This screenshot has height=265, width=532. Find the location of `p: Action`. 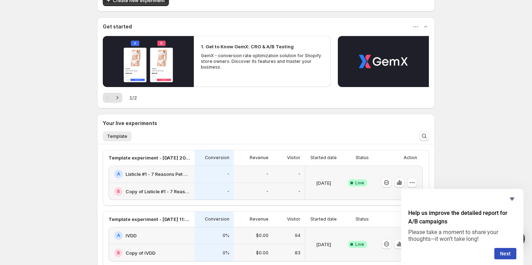

p: Action is located at coordinates (410, 158).